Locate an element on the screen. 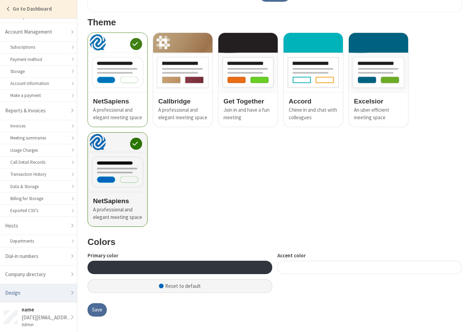  label: Primary color is located at coordinates (180, 256).